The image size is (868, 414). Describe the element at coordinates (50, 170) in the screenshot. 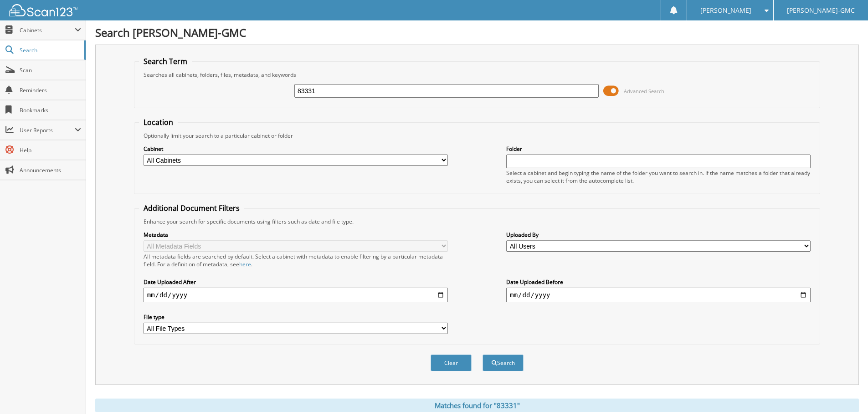

I see `span: Announcements` at that location.